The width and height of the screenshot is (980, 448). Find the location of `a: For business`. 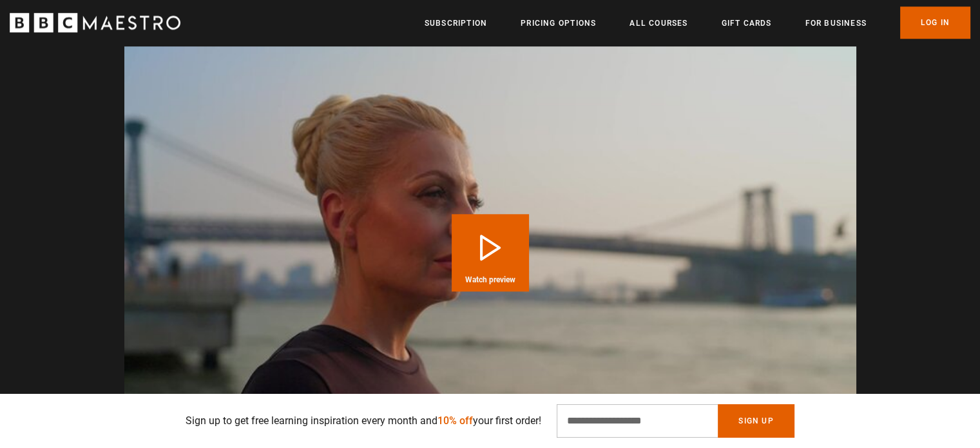

a: For business is located at coordinates (835, 23).